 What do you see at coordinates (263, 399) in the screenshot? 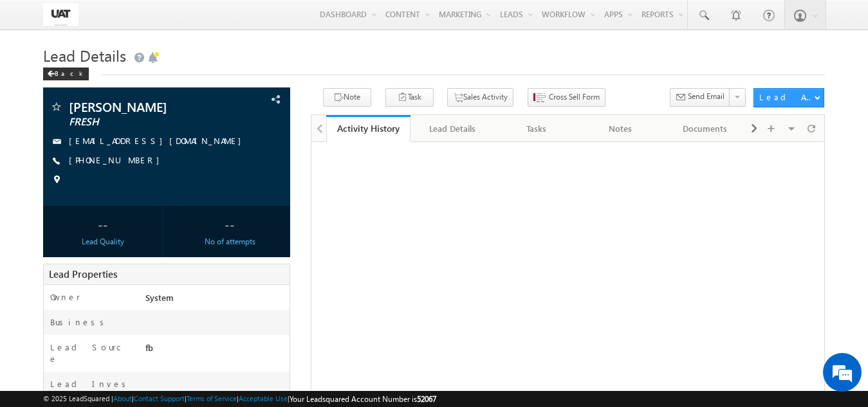
I see `a: Acceptable Use` at bounding box center [263, 399].